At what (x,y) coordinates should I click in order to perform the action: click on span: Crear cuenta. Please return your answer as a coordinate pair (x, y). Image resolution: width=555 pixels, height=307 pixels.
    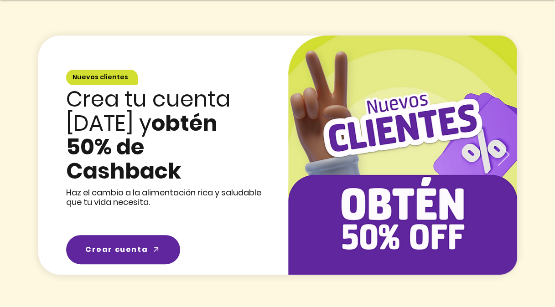
    Looking at the image, I should click on (116, 249).